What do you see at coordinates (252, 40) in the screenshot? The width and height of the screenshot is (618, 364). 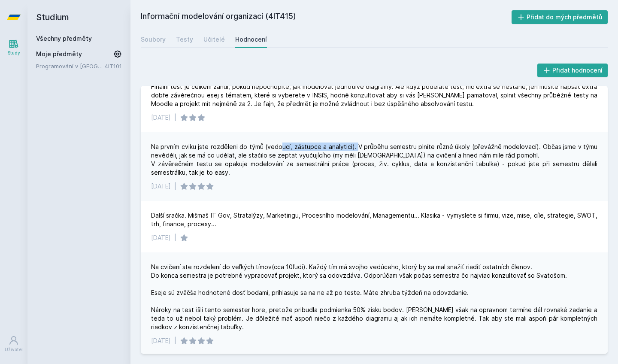 I see `a: Hodnocení` at bounding box center [252, 40].